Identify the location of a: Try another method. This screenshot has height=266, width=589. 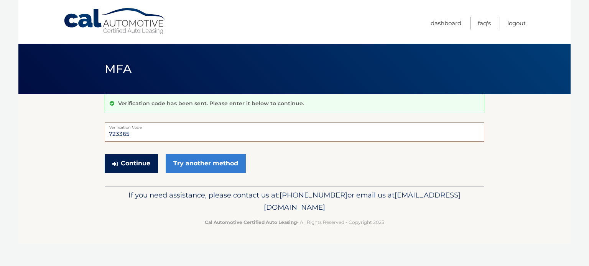
(205, 164).